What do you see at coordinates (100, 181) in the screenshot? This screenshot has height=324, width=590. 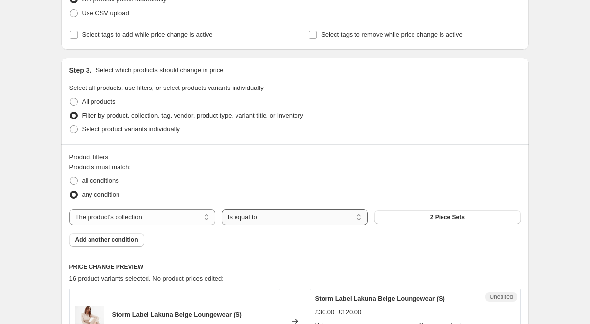 I see `span: all conditions` at bounding box center [100, 181].